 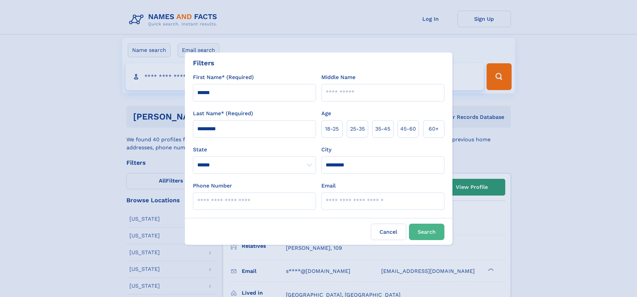 What do you see at coordinates (223, 113) in the screenshot?
I see `label: Last Name* (Required)` at bounding box center [223, 113].